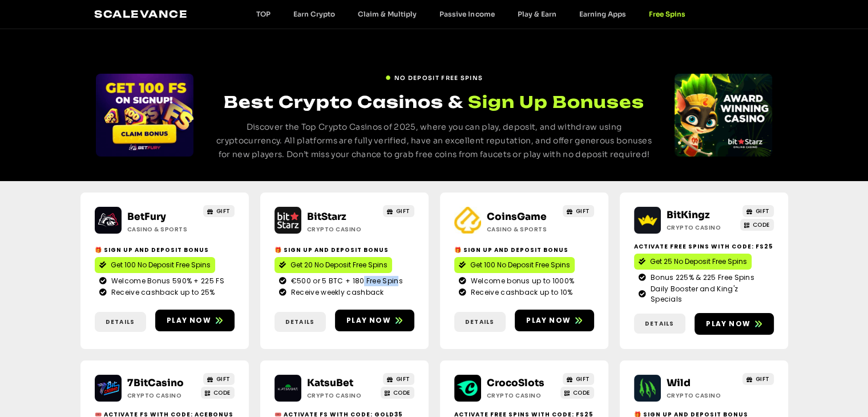  What do you see at coordinates (466, 13) in the screenshot?
I see `a: Passive Income` at bounding box center [466, 13].